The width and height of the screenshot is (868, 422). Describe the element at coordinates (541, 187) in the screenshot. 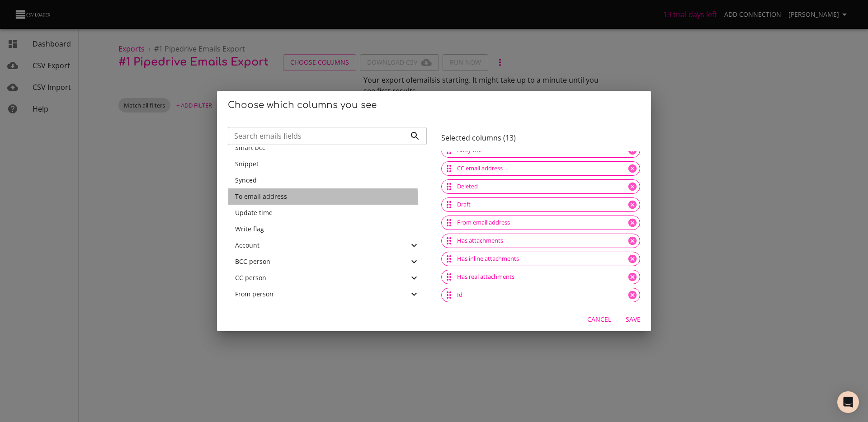

I see `div: Deleted` at that location.